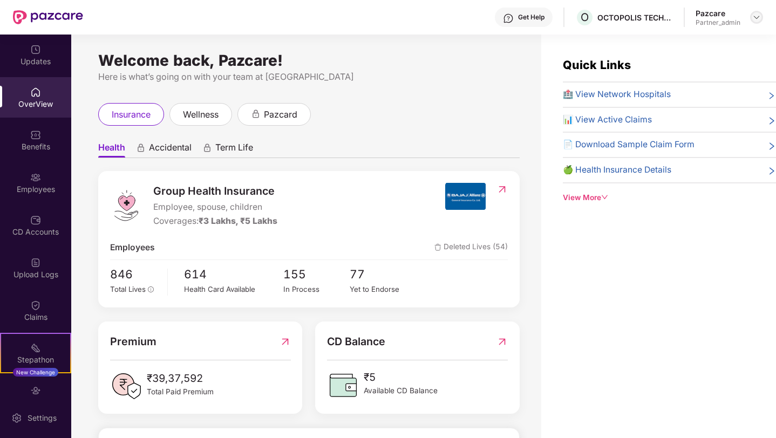  I want to click on img: svg+xml;base64,PHN2ZyBpZD0iRW5kb3JzZW1lbnRzIiB4bWxucz0iaHR0cDovL3d3dy53My5vcmcvMjAwMC9zdmciIHdpZH..., so click(36, 391).